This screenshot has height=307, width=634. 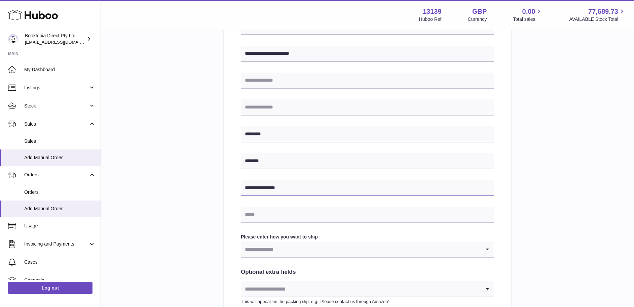 What do you see at coordinates (56, 106) in the screenshot?
I see `span: Stock` at bounding box center [56, 106].